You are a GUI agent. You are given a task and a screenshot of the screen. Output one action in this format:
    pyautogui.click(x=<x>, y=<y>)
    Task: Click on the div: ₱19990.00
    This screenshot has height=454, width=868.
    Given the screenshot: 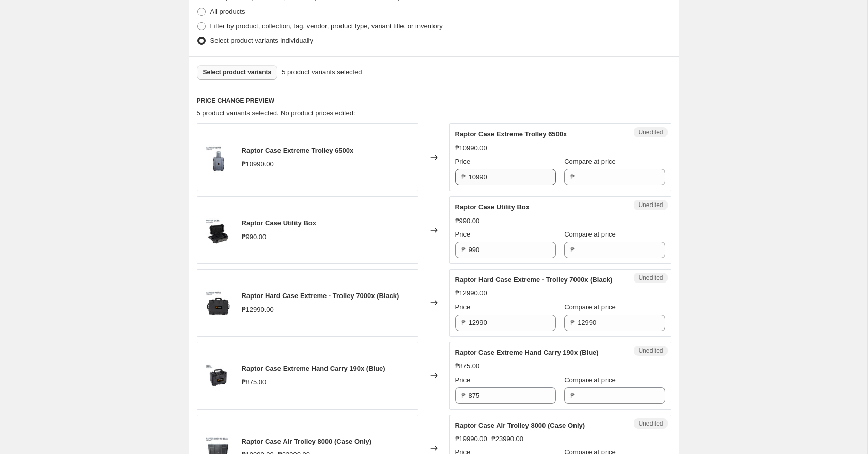 What is the action you would take?
    pyautogui.click(x=471, y=439)
    